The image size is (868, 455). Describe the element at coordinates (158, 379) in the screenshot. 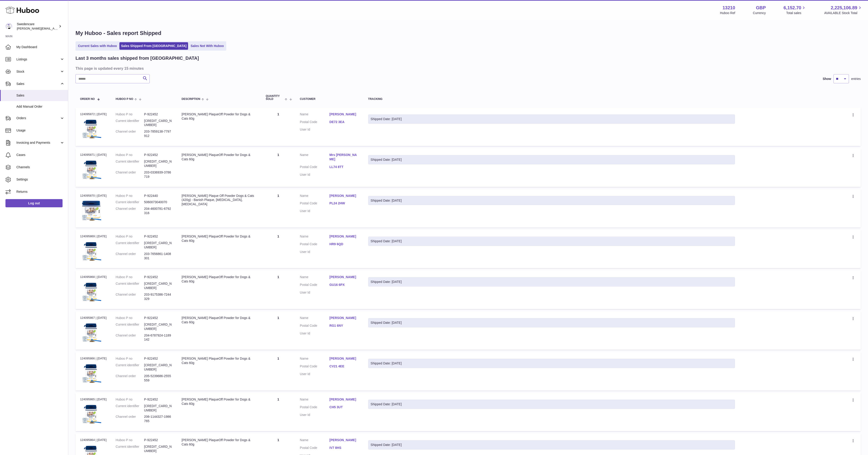

I see `dd: 205-5239686-2555559` at that location.